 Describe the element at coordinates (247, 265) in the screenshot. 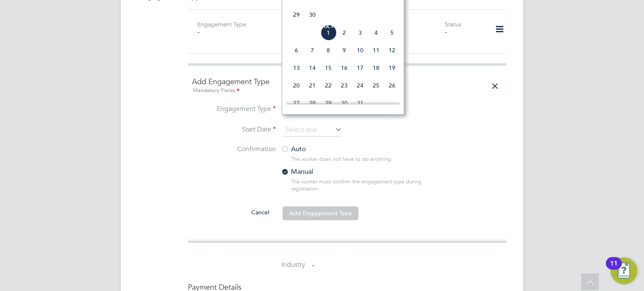

I see `label: Industry` at that location.